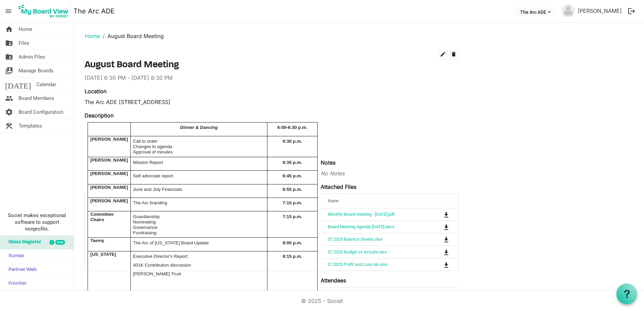  What do you see at coordinates (95, 91) in the screenshot?
I see `label: Location` at bounding box center [95, 91].